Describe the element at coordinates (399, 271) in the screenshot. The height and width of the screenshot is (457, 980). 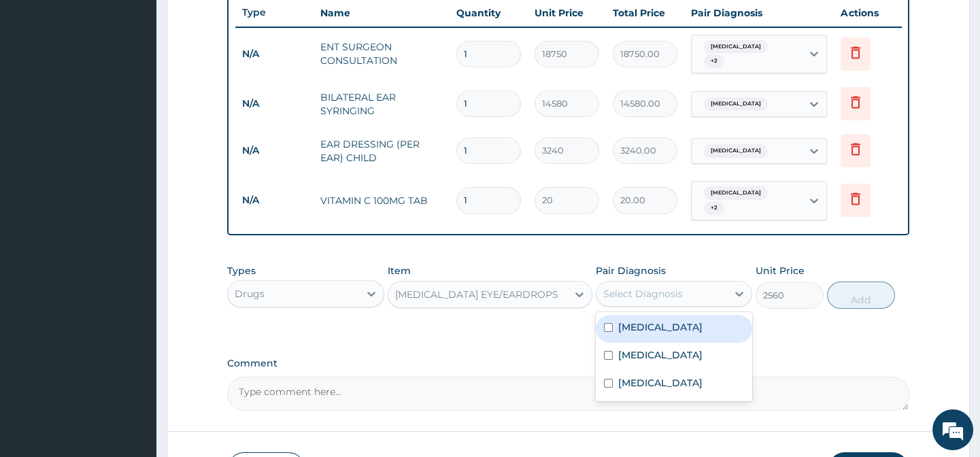
I see `label: Item` at that location.